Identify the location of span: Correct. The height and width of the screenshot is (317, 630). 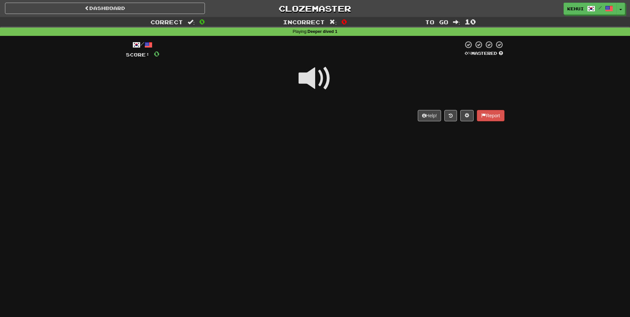
(167, 22).